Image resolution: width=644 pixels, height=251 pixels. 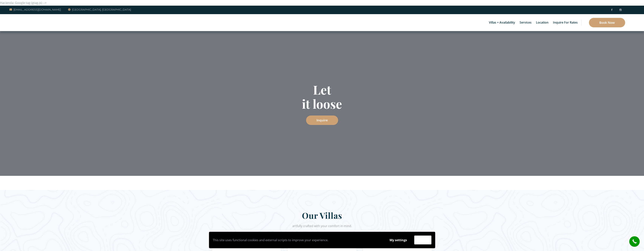 I want to click on button: Accept, so click(x=423, y=240).